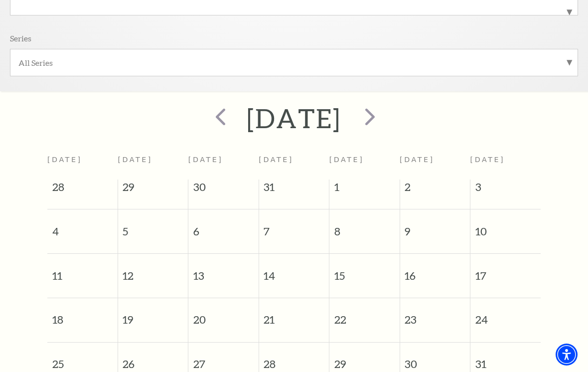 Image resolution: width=588 pixels, height=372 pixels. What do you see at coordinates (435, 316) in the screenshot?
I see `span: 23` at bounding box center [435, 316].